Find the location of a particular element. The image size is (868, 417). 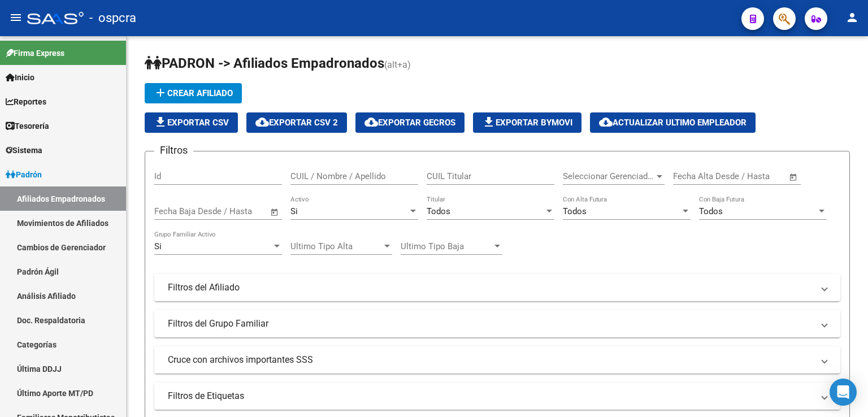

span: (alt+a) is located at coordinates (398, 64).